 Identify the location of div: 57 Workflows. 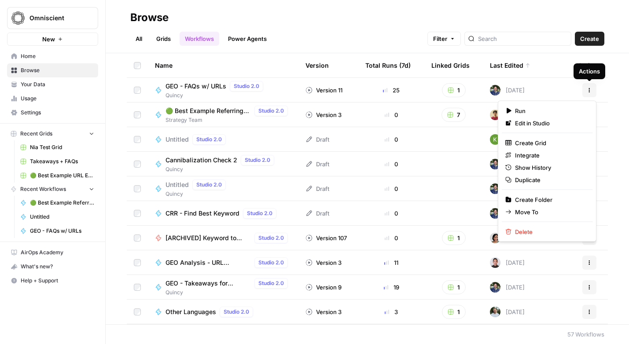
(586, 335).